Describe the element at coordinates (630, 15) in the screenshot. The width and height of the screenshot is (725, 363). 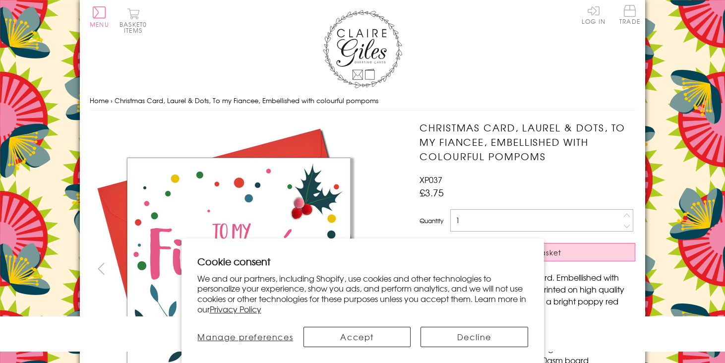
I see `a: Trade` at that location.